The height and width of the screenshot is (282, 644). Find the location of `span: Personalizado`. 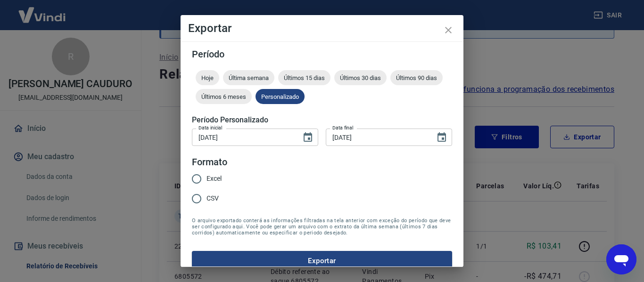

span: Personalizado is located at coordinates (280, 97).